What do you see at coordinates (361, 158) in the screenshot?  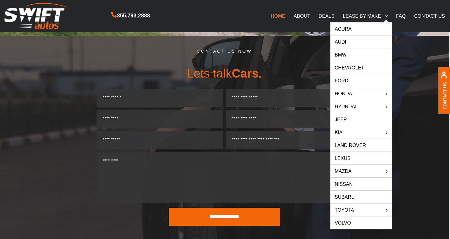 I see `a: Lexus` at bounding box center [361, 158].